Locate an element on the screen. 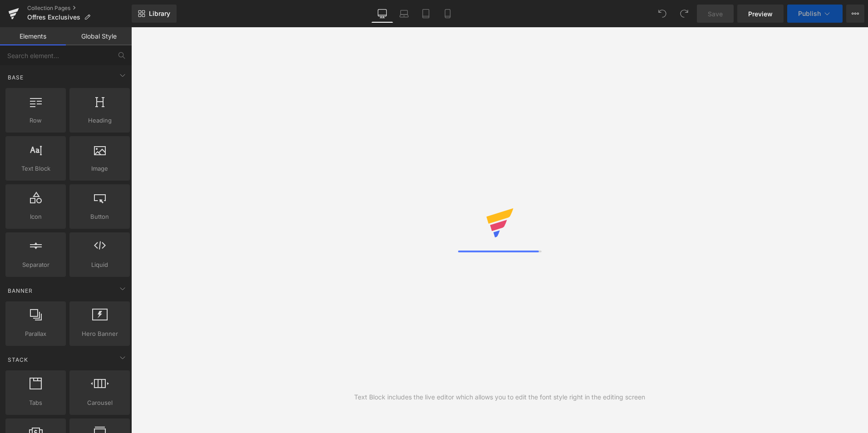  span: Heading is located at coordinates (99, 120).